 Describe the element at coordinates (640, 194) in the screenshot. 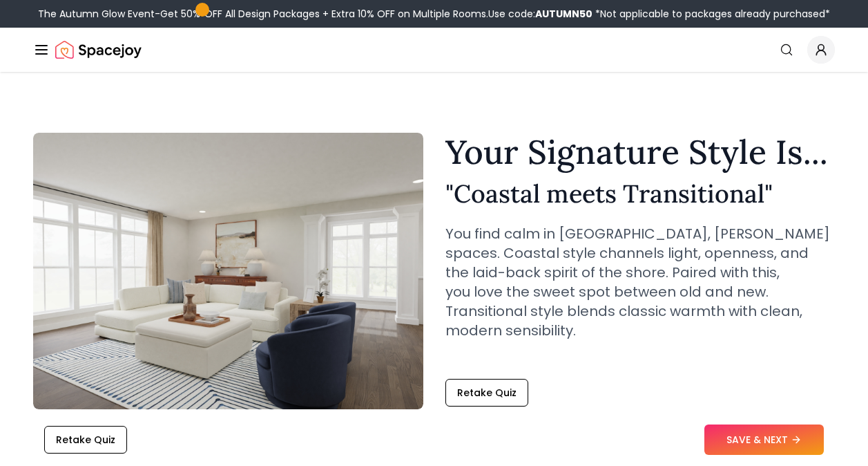

I see `h2: " Coastal meets Transitional "` at that location.